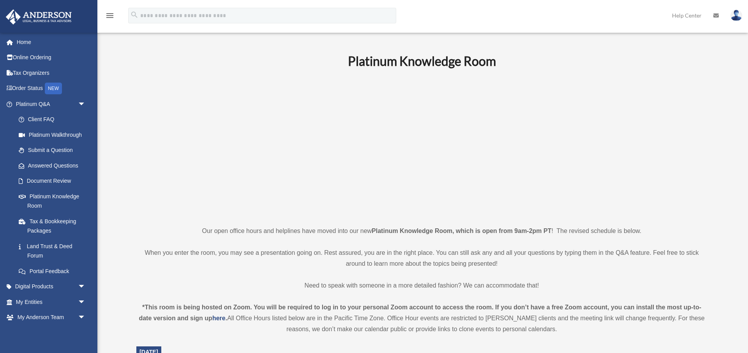  What do you see at coordinates (736, 15) in the screenshot?
I see `img: User Pic` at bounding box center [736, 15].